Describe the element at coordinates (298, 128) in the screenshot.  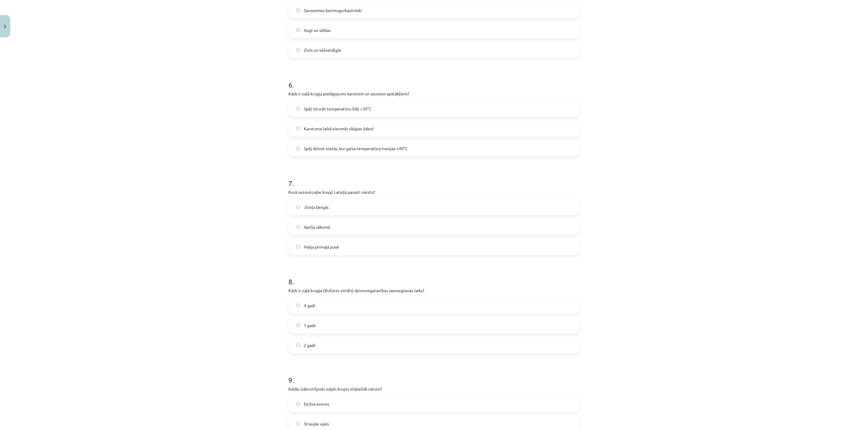
I see `input: Karstuma laikā vienmēr slēpjas ūdenī` at that location.